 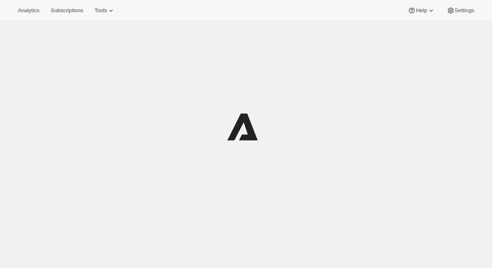 I want to click on span: Subscriptions, so click(x=67, y=11).